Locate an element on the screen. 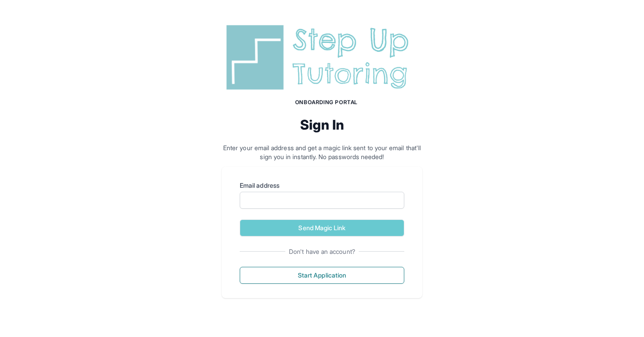  h1: Onboarding Portal is located at coordinates (326, 102).